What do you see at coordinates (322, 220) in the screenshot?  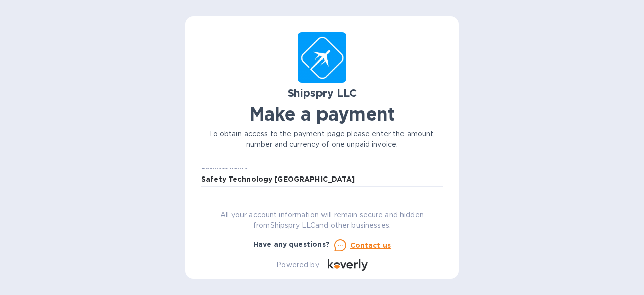 I see `p: All your account information will remain secure and hidden from Shipspry LLC and other businesses.` at bounding box center [322, 220].